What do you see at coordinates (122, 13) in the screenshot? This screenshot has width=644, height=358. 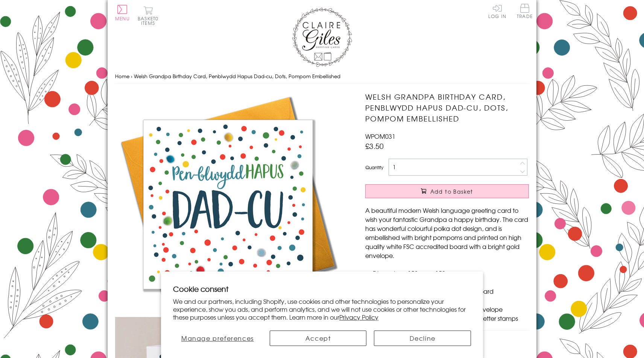 I see `button: Menu` at bounding box center [122, 13].